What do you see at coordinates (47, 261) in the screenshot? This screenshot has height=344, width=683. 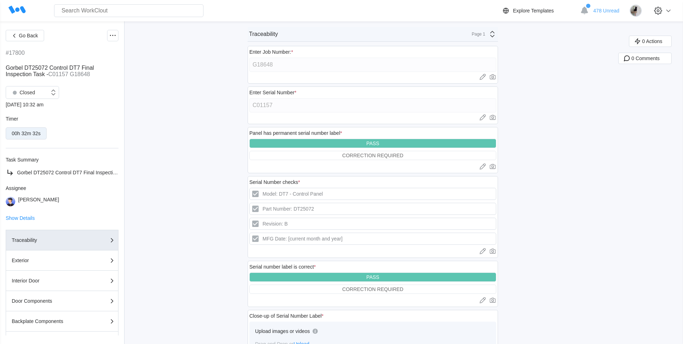 I see `div: Exterior` at bounding box center [47, 261].